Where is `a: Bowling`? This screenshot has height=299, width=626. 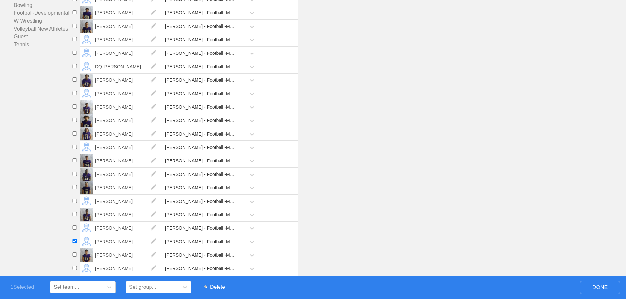 a: Bowling is located at coordinates (40, 5).